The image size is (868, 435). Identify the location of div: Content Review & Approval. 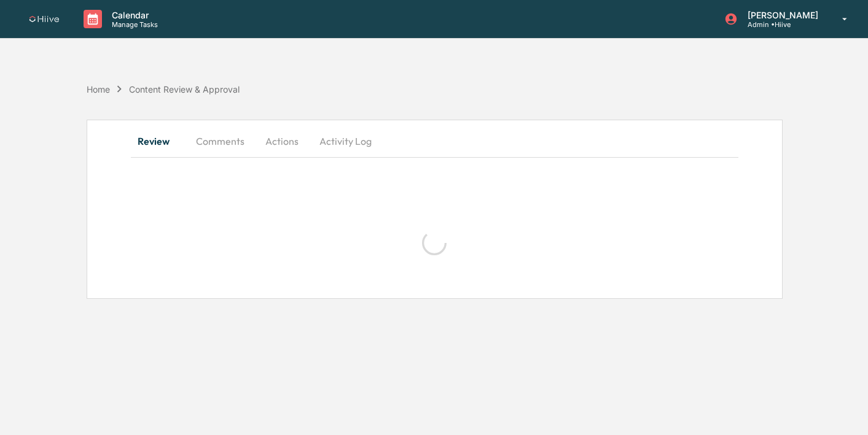
(184, 89).